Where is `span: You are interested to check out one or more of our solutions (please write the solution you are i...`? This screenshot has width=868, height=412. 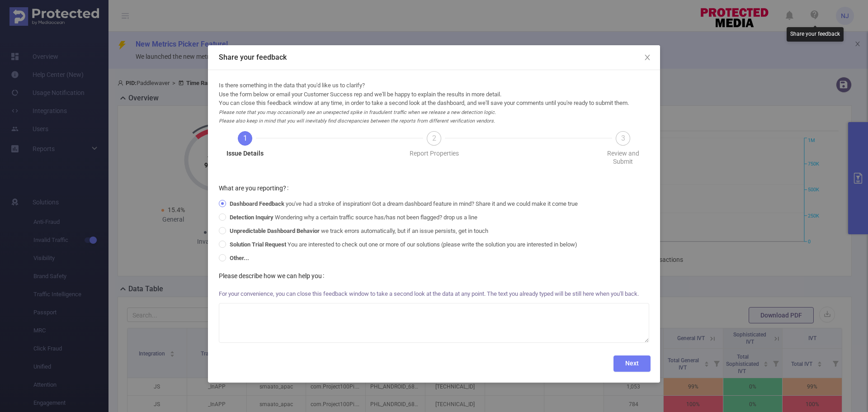 span: You are interested to check out one or more of our solutions (please write the solution you are i... is located at coordinates (404, 245).